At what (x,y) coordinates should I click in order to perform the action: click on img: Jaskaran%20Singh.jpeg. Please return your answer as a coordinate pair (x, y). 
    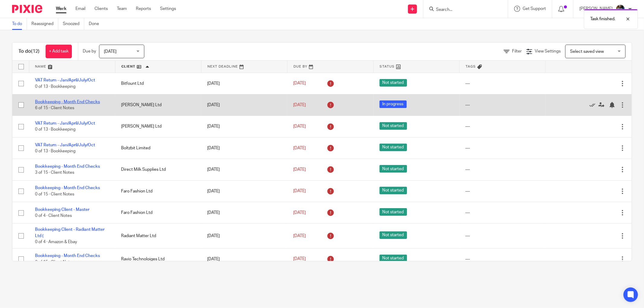
    Looking at the image, I should click on (621, 9).